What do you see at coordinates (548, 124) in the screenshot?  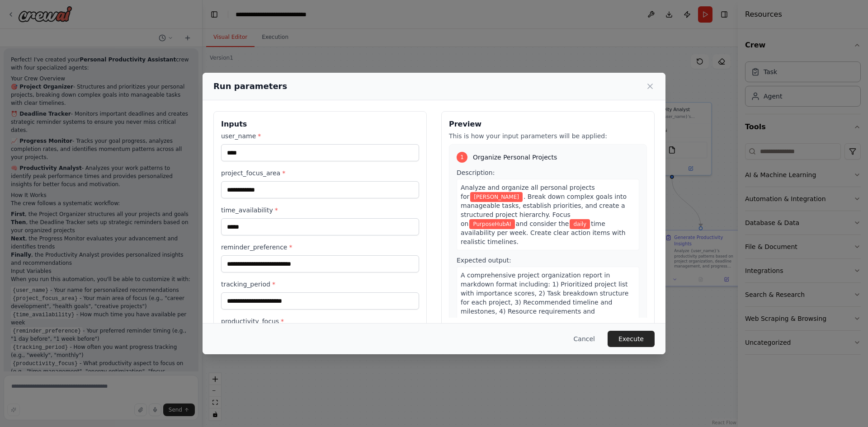 I see `h3: Preview` at bounding box center [548, 124].